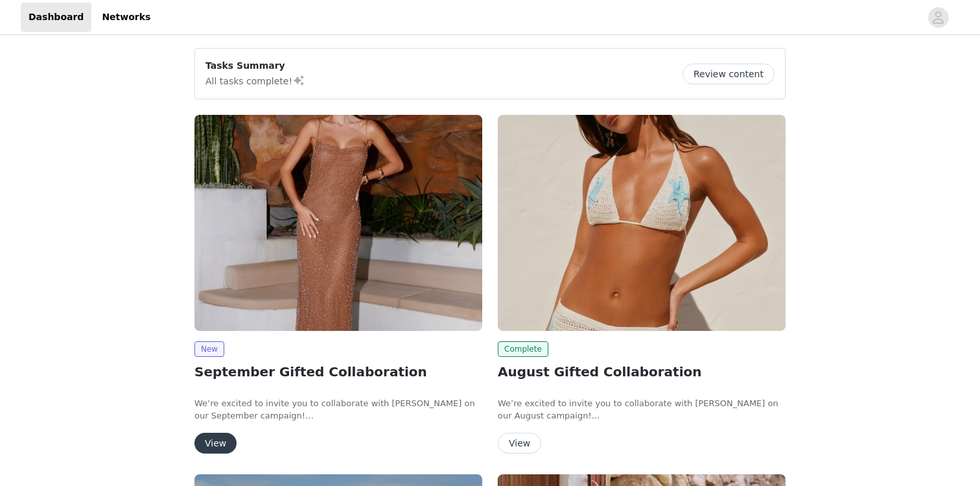 The image size is (980, 486). What do you see at coordinates (209, 349) in the screenshot?
I see `span: New` at bounding box center [209, 349].